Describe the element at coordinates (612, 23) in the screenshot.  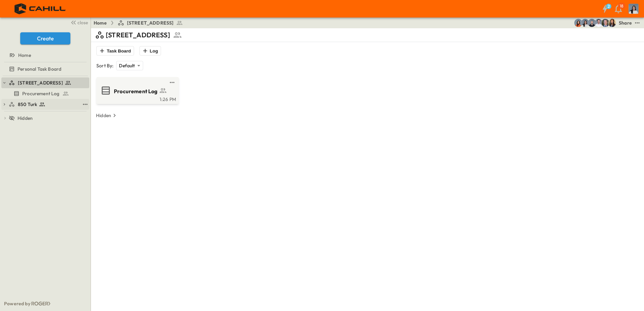
I see `img: Kim Bowen (kbowen@cahill-sf.com)` at that location.